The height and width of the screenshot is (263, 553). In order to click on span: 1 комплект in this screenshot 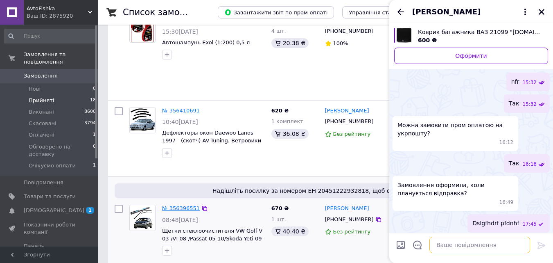, I will do `click(287, 121)`.